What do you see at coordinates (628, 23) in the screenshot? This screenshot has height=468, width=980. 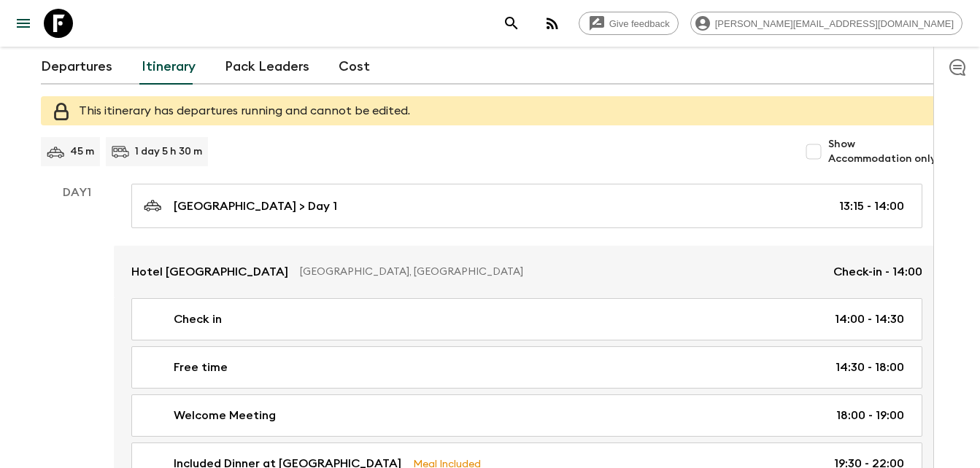 I see `a: Give feedback` at bounding box center [628, 23].